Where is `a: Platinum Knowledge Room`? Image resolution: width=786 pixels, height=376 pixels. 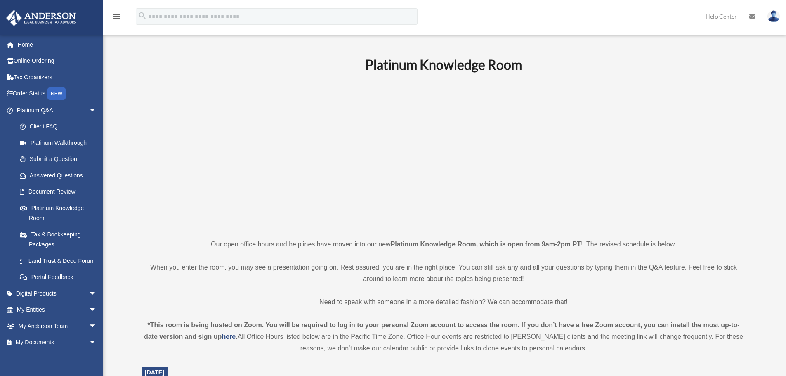
a: Platinum Knowledge Room is located at coordinates (58, 213).